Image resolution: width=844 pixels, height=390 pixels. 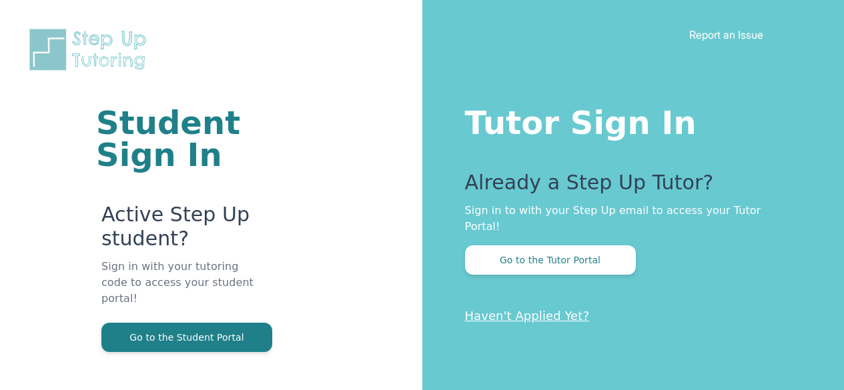 What do you see at coordinates (628, 120) in the screenshot?
I see `h1: Tutor Sign In` at bounding box center [628, 120].